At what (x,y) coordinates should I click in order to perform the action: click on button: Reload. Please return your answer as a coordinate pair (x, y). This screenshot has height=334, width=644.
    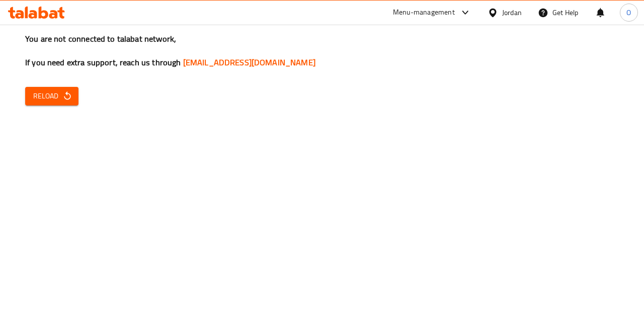
    Looking at the image, I should click on (52, 96).